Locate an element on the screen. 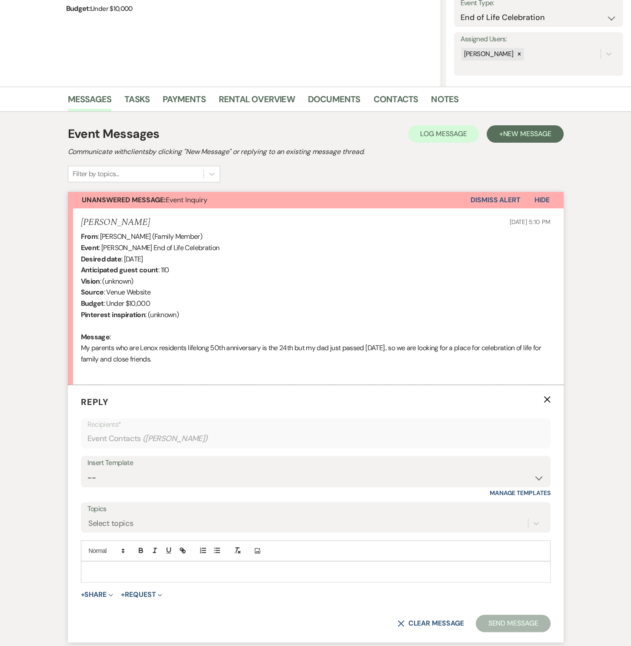 The height and width of the screenshot is (646, 631). h1: Event Messages is located at coordinates (114, 134).